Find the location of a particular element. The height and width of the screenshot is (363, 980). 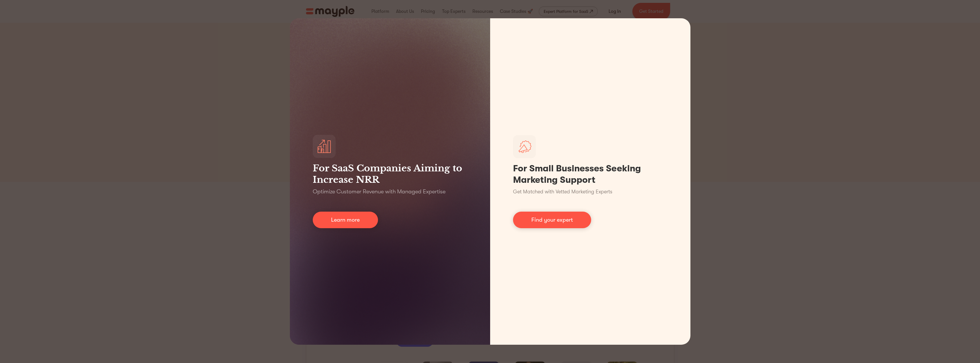

a: Learn more is located at coordinates (346, 220).